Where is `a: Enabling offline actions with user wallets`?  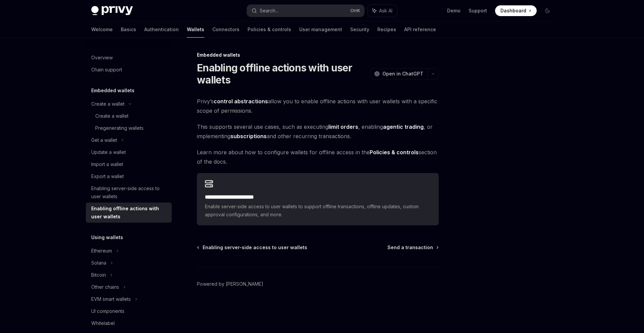
a: Enabling offline actions with user wallets is located at coordinates (129, 213).